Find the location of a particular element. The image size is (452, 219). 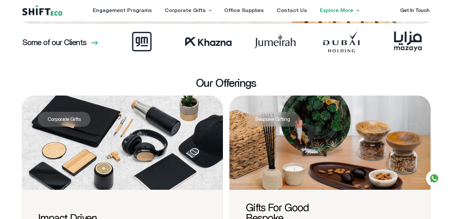

img: Frame_41.webp is located at coordinates (338, 42).